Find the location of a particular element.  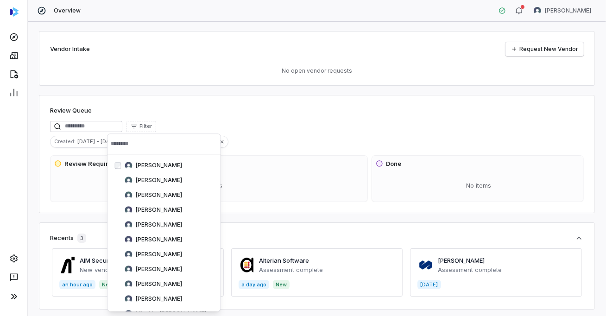

img: Lisa Chapman avatar is located at coordinates (128, 269).